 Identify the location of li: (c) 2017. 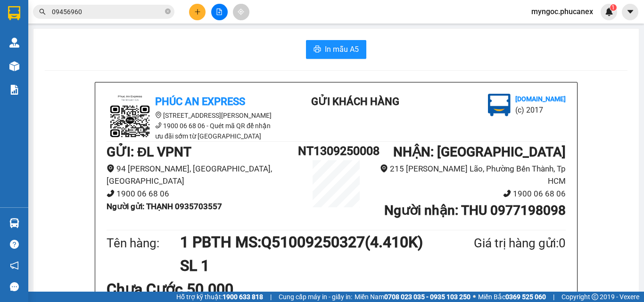
(540, 110).